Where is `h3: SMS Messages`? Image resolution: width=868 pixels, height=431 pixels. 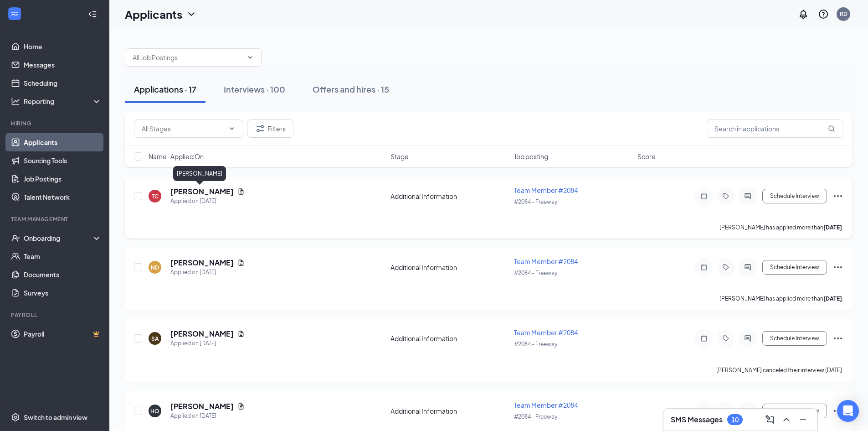 h3: SMS Messages is located at coordinates (697, 419).